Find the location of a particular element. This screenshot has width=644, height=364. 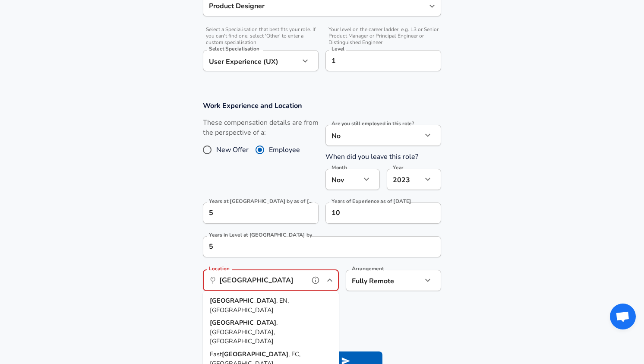

label: When did you leave this role? is located at coordinates (372, 157).